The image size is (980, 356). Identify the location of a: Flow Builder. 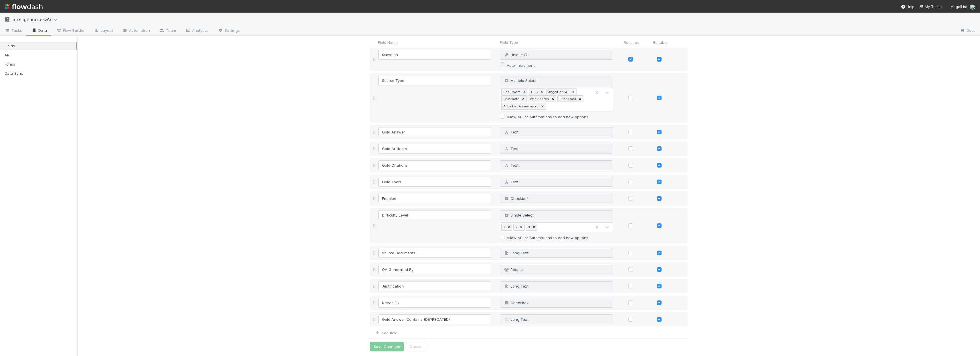
(71, 31).